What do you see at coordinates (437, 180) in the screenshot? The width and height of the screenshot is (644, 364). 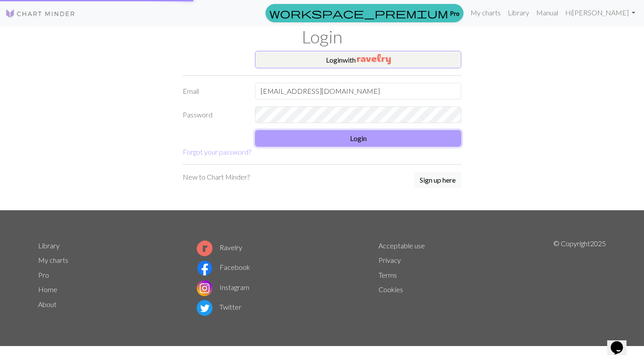 I see `button: Sign up here` at bounding box center [437, 180].